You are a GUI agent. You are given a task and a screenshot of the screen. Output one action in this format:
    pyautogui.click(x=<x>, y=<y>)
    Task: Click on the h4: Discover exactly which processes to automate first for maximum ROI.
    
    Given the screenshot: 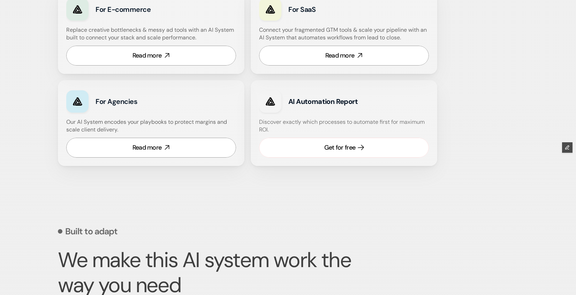 What is the action you would take?
    pyautogui.click(x=344, y=126)
    